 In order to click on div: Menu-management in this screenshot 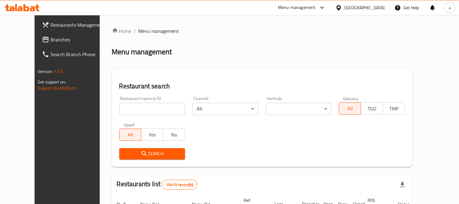, I will do `click(297, 8)`.